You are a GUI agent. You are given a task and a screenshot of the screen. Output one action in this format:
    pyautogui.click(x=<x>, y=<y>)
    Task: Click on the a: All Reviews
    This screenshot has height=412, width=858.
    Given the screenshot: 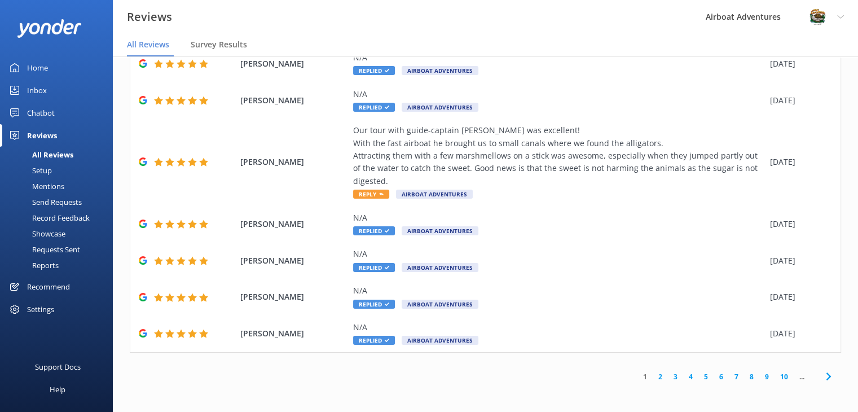 What is the action you would take?
    pyautogui.click(x=60, y=155)
    